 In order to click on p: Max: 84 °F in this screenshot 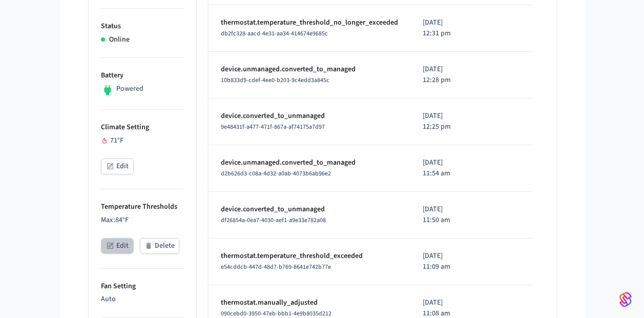, I will do `click(142, 220)`.